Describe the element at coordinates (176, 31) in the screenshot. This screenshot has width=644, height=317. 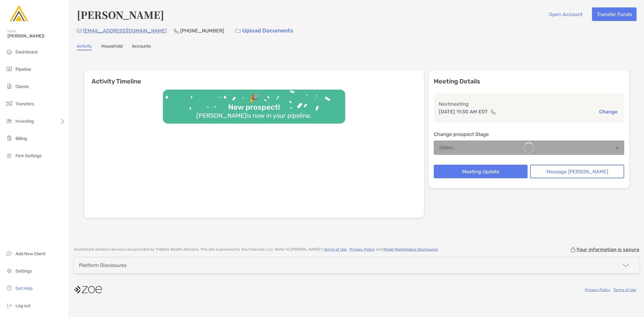
I see `img: Phone Icon` at that location.